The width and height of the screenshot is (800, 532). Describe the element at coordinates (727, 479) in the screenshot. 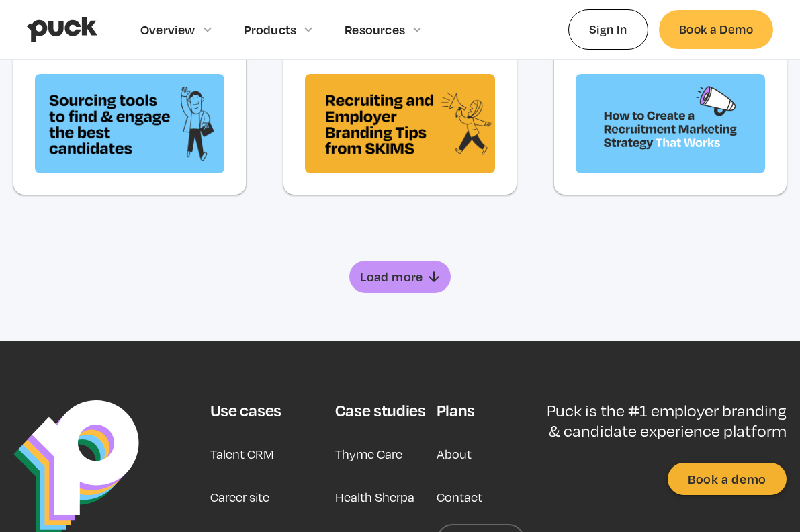

I see `a: Book a demo` at that location.